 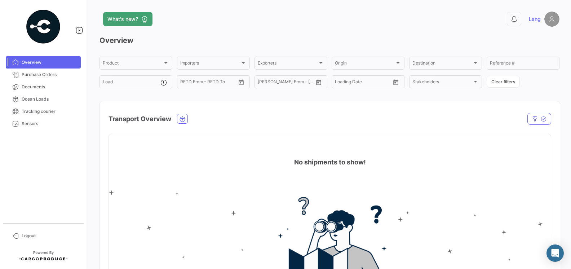 I want to click on span: Sensors, so click(x=50, y=124).